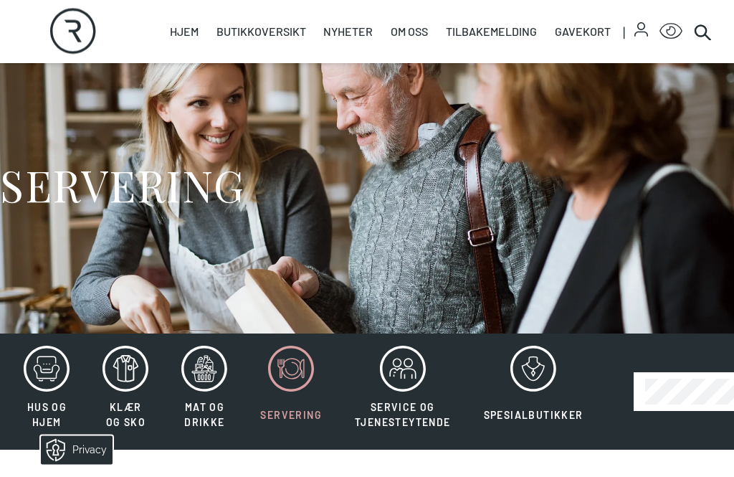 The image size is (734, 477). Describe the element at coordinates (403, 415) in the screenshot. I see `span: Service og tjenesteytende` at that location.